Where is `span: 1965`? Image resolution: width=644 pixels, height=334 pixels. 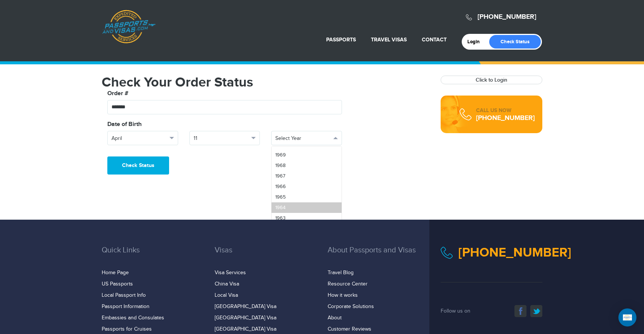 span: 1965 is located at coordinates (281, 197).